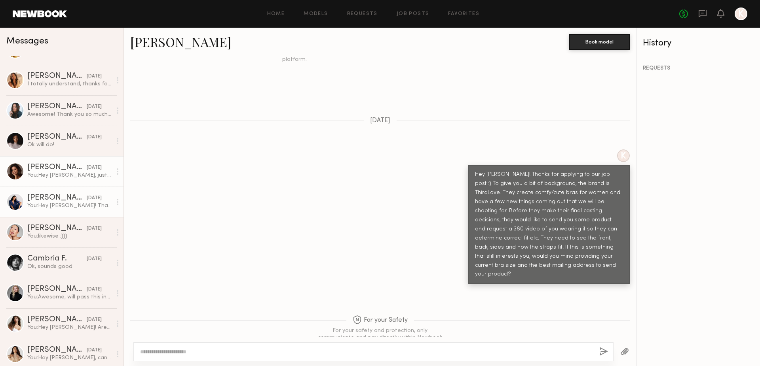 Image resolution: width=760 pixels, height=366 pixels. I want to click on a: Home, so click(276, 14).